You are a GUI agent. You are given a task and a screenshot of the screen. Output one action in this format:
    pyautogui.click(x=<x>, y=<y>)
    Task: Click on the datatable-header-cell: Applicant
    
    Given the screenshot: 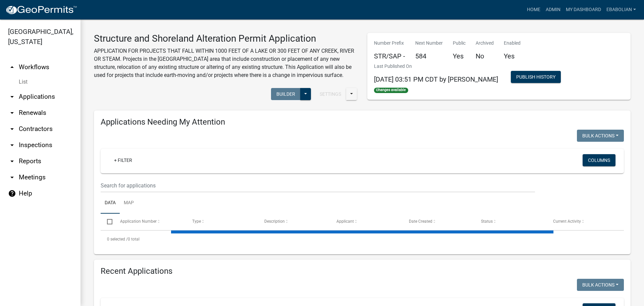 What is the action you would take?
    pyautogui.click(x=365, y=222)
    